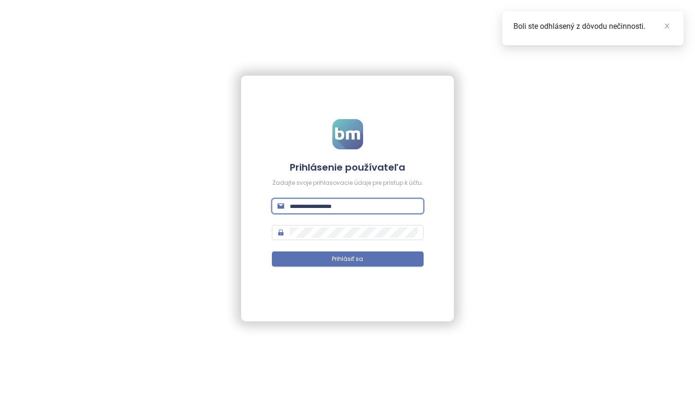 The height and width of the screenshot is (397, 695). I want to click on div: Boli ste odhlásený z dôvodu nečinnosti., so click(593, 26).